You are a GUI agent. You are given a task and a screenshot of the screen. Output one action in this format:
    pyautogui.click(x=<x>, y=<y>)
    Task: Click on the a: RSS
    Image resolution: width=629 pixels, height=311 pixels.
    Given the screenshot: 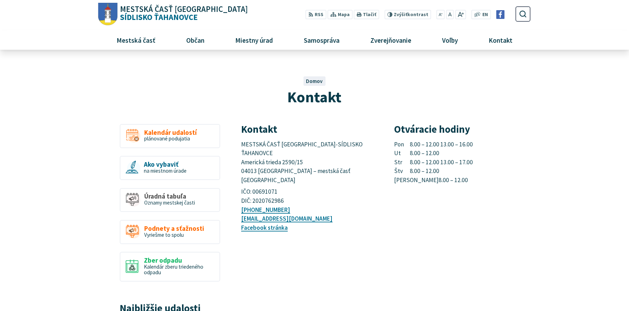 What is the action you would take?
    pyautogui.click(x=316, y=14)
    